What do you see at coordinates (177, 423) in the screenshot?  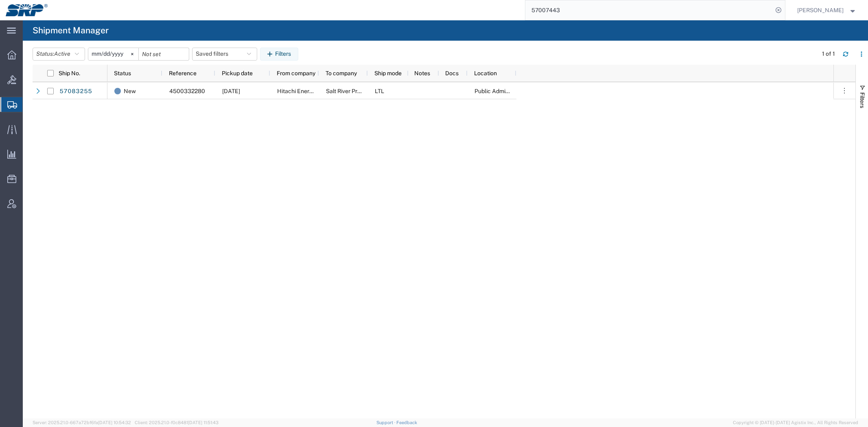 I see `span: Client: 2025.21.0-f0c8481` at bounding box center [177, 423].